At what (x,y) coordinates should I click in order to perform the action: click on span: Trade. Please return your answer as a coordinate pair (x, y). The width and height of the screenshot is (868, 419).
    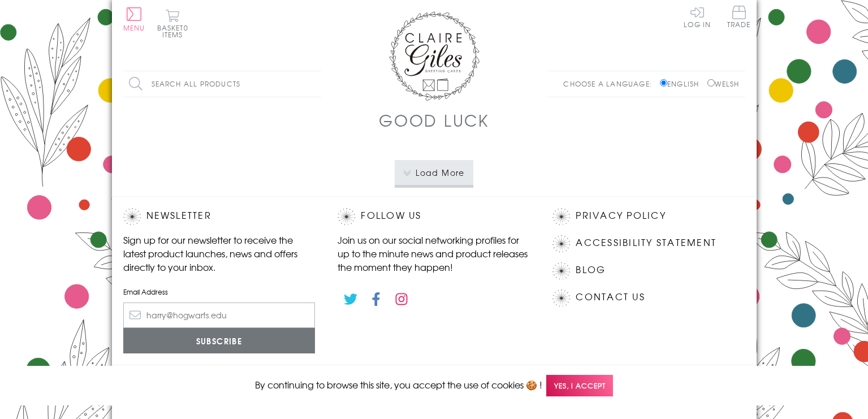
    Looking at the image, I should click on (739, 16).